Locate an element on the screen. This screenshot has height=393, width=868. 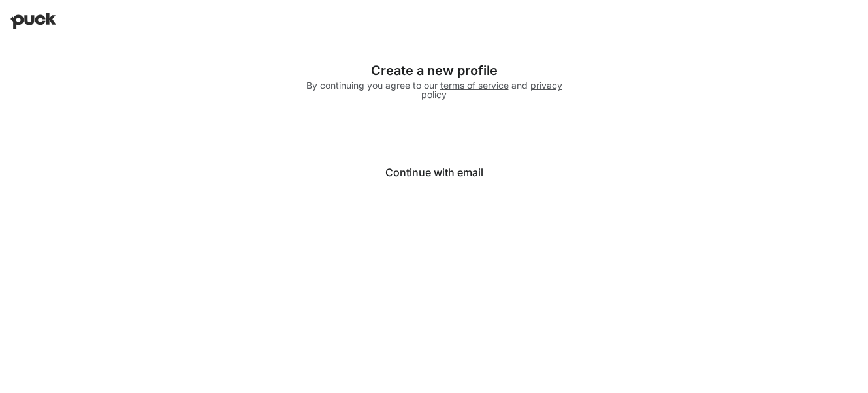
button: Continue with email is located at coordinates (434, 172).